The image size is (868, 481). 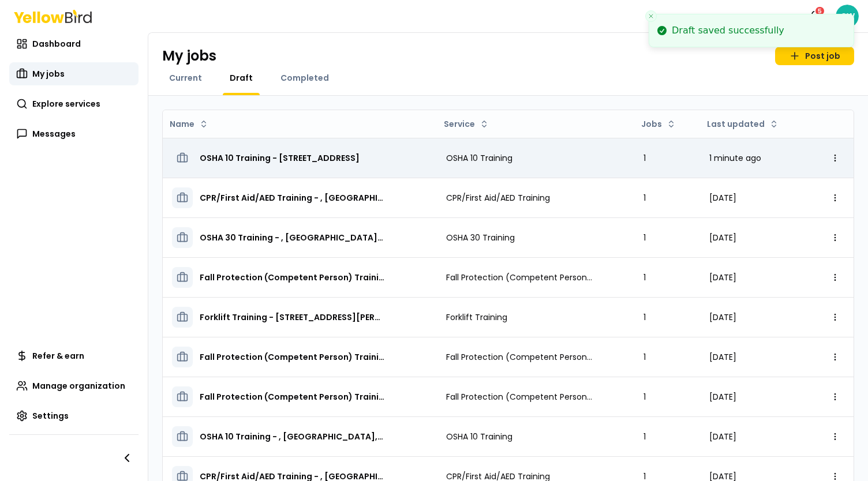 What do you see at coordinates (305, 78) in the screenshot?
I see `span: Completed` at bounding box center [305, 78].